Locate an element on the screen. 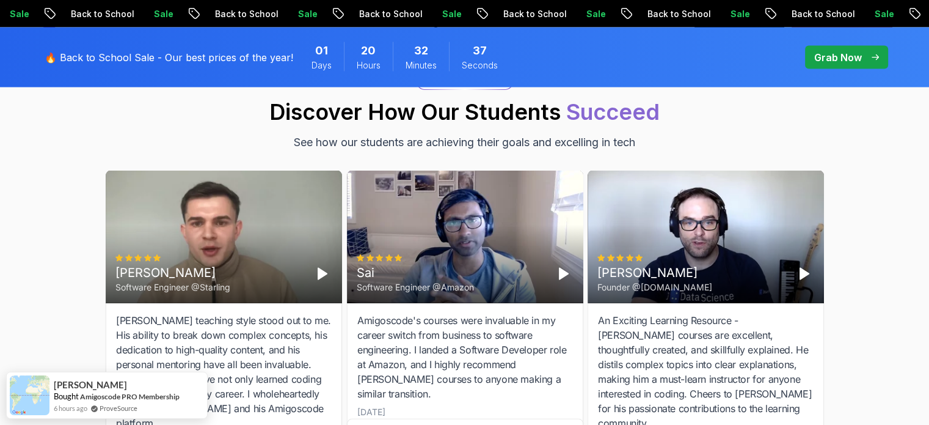 This screenshot has height=425, width=929. h2: Discover How Our Students is located at coordinates (464, 112).